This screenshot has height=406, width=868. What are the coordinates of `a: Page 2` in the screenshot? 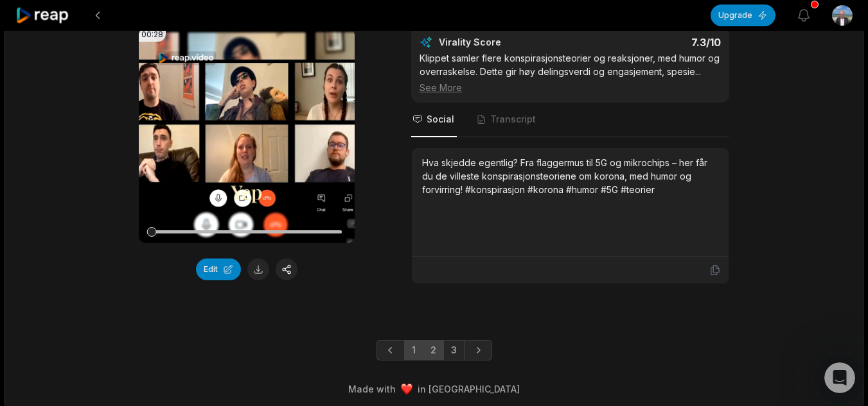 It's located at (433, 350).